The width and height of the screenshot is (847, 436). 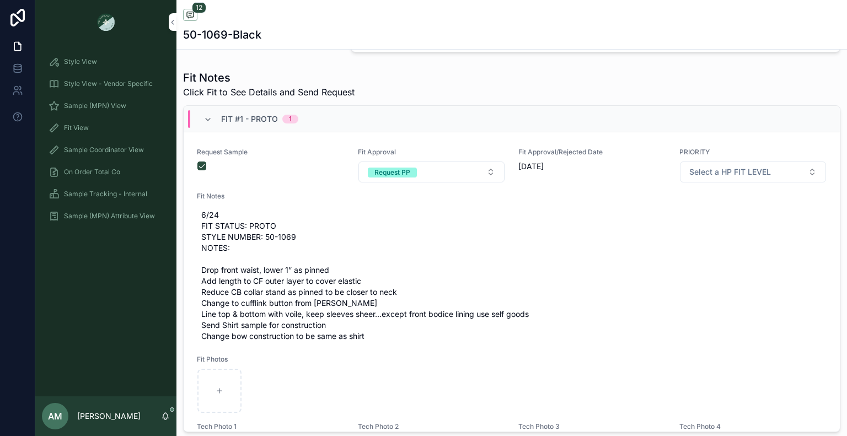 What do you see at coordinates (753, 427) in the screenshot?
I see `span: Tech Photo 4` at bounding box center [753, 427].